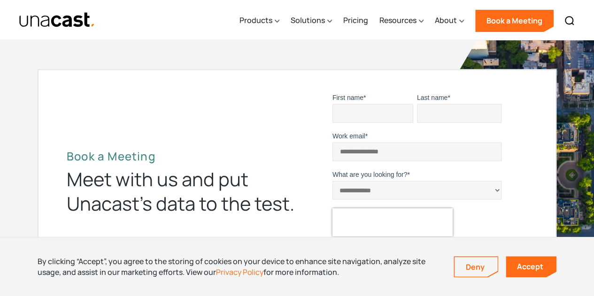  I want to click on a: Pricing, so click(355, 21).